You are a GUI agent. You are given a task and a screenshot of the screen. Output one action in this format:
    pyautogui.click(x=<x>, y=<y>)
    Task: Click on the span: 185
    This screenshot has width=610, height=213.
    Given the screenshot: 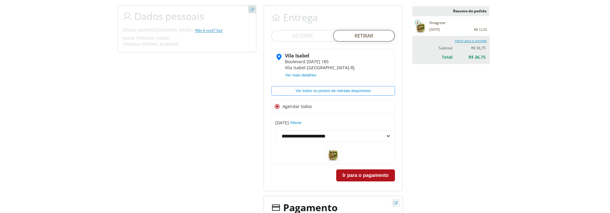 What is the action you would take?
    pyautogui.click(x=325, y=61)
    